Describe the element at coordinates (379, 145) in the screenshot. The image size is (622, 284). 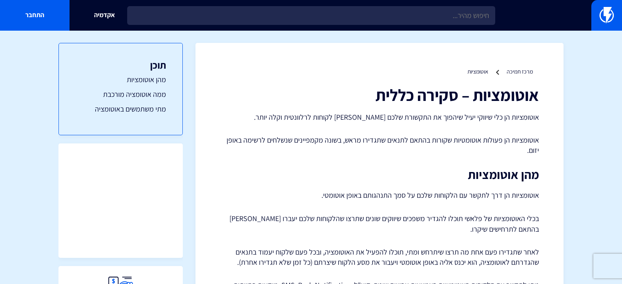
I see `p: אוטומציות הן פעולות אוטומטיות שקורות בהתאם לתנאים שתגדירו מראש, בשונה מקמפיינים שנשלחים לרשימה בא...` at that location.